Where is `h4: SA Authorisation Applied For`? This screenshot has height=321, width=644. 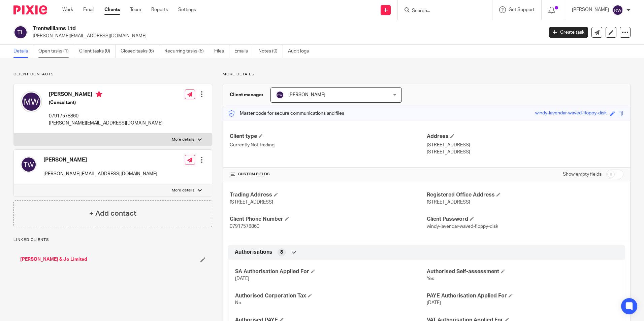 h4: SA Authorisation Applied For is located at coordinates (331, 271).